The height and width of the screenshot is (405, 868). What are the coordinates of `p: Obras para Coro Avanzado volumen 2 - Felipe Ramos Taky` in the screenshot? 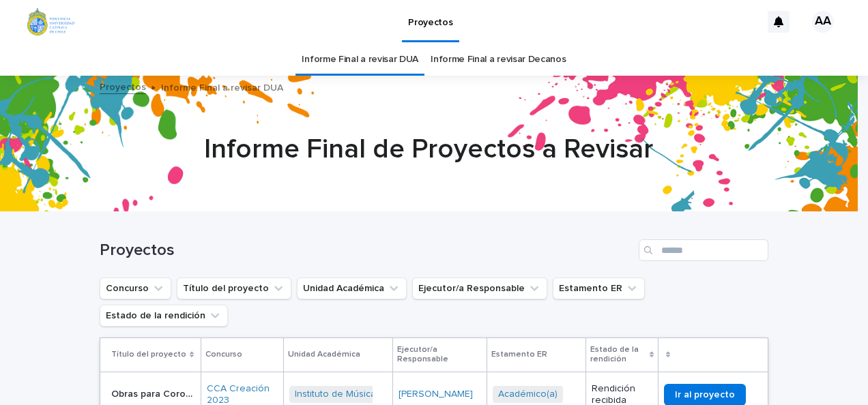 It's located at (154, 393).